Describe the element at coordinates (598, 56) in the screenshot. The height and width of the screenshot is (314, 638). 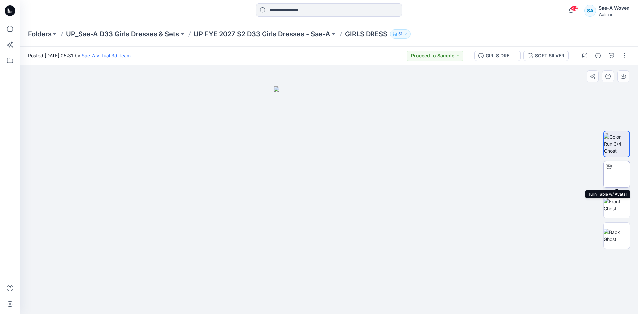
I see `button: Details` at that location.